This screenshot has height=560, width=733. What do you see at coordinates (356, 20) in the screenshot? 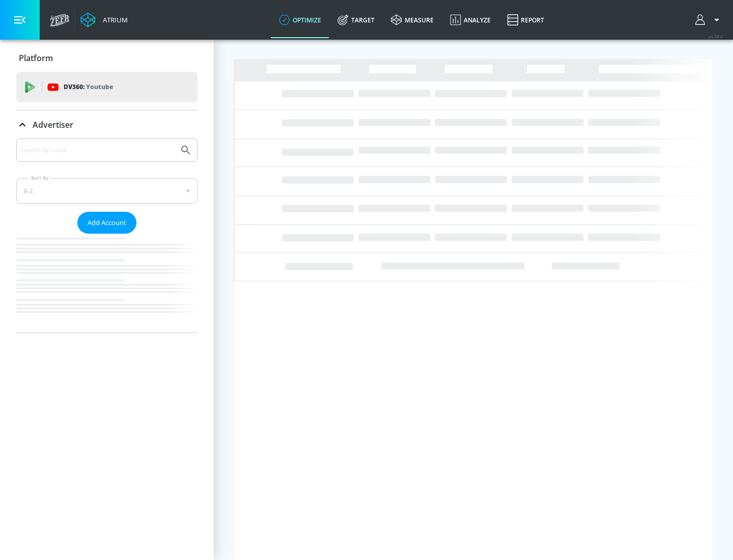
I see `a: Target` at bounding box center [356, 20].